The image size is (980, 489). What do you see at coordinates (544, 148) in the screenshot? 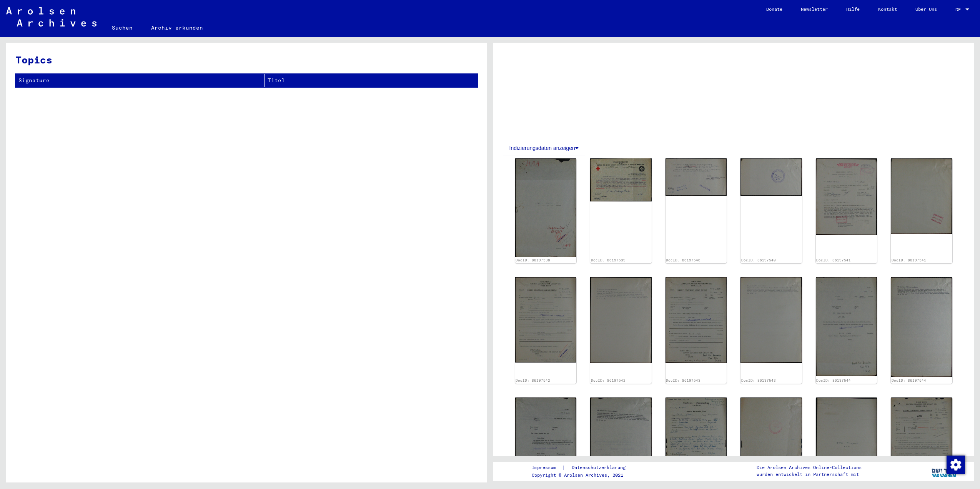
I see `button: Indizierungsdaten anzeigen` at bounding box center [544, 148].